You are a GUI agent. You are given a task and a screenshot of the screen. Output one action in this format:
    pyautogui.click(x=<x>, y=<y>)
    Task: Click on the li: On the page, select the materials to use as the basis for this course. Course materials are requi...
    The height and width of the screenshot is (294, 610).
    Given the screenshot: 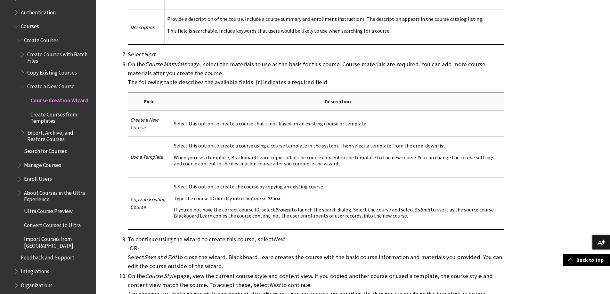 What is the action you would take?
    pyautogui.click(x=316, y=145)
    